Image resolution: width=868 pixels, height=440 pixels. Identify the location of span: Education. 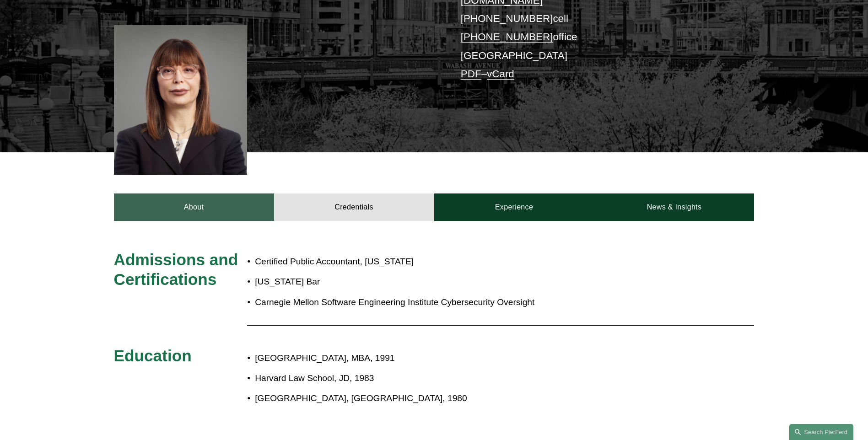
(153, 356).